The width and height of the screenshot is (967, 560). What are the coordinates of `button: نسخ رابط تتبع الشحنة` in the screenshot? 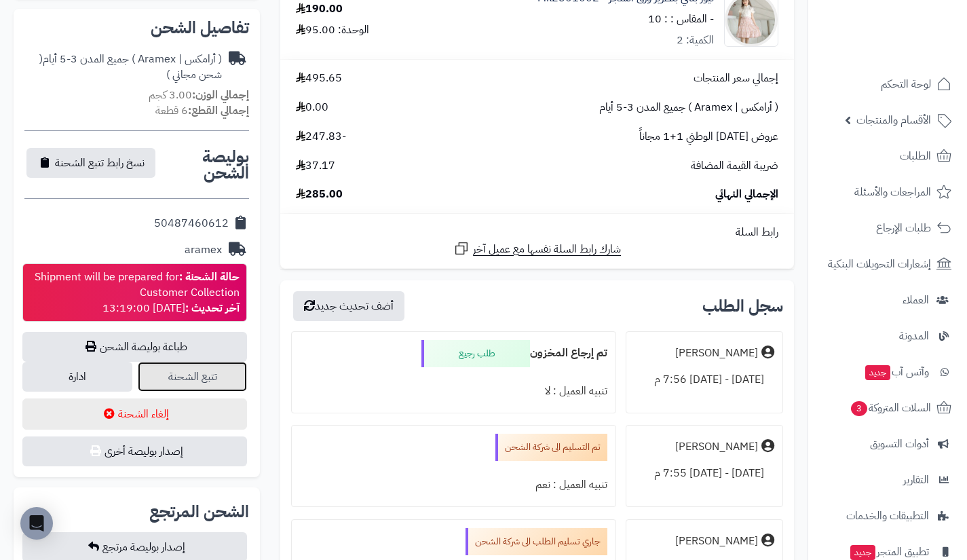 It's located at (91, 163).